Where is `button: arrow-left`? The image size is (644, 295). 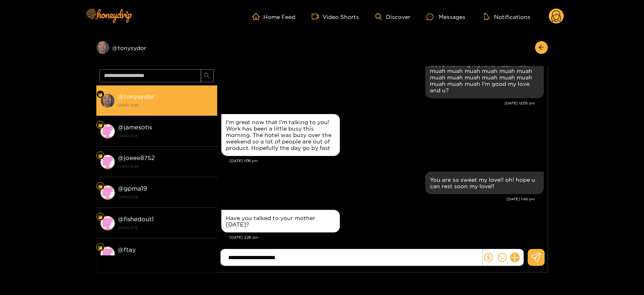 button: arrow-left is located at coordinates (542, 47).